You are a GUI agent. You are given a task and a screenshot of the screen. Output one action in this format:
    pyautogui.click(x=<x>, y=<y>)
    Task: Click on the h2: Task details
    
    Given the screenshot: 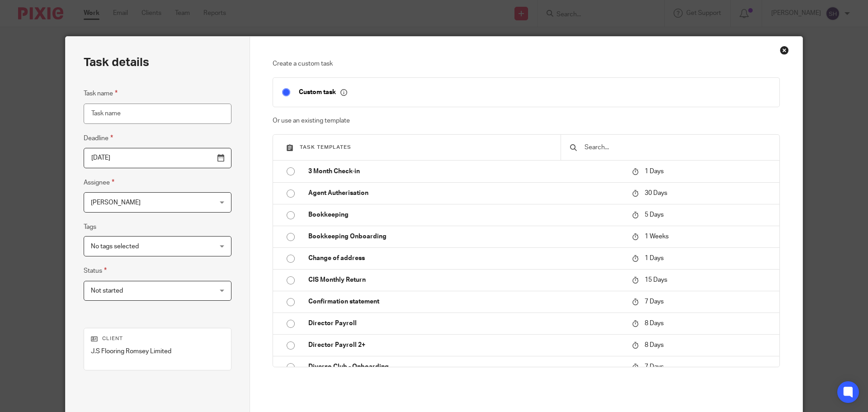 What is the action you would take?
    pyautogui.click(x=116, y=63)
    